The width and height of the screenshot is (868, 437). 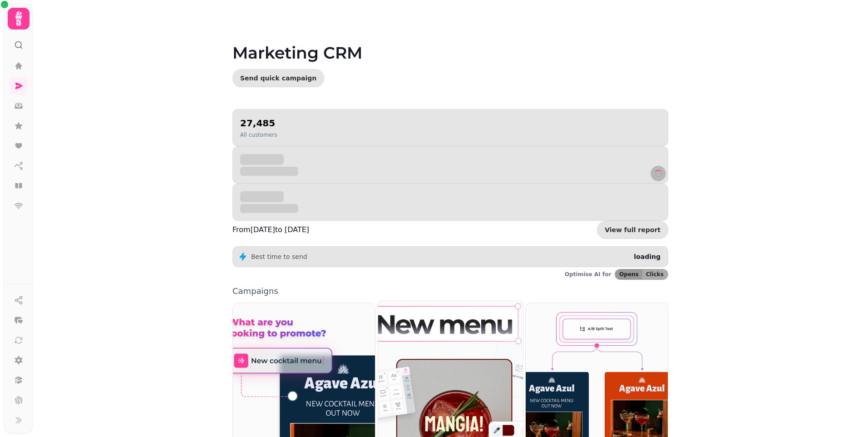 What do you see at coordinates (278, 78) in the screenshot?
I see `span: Send quick campaign` at bounding box center [278, 78].